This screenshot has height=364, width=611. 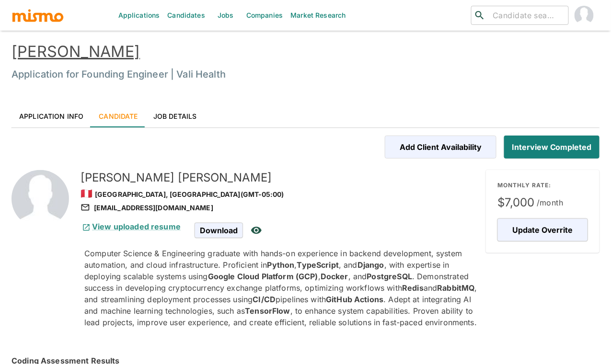 I want to click on strong: TypeScript, so click(x=319, y=265).